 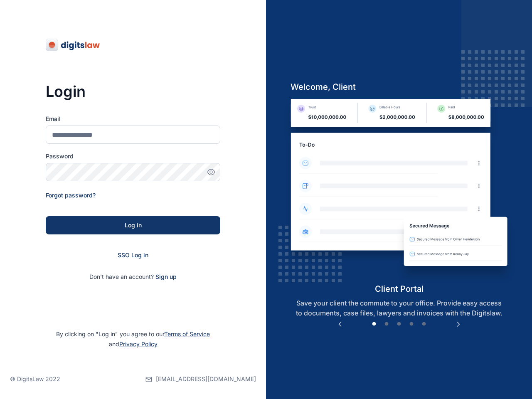 What do you see at coordinates (133, 119) in the screenshot?
I see `label: Email` at bounding box center [133, 119].